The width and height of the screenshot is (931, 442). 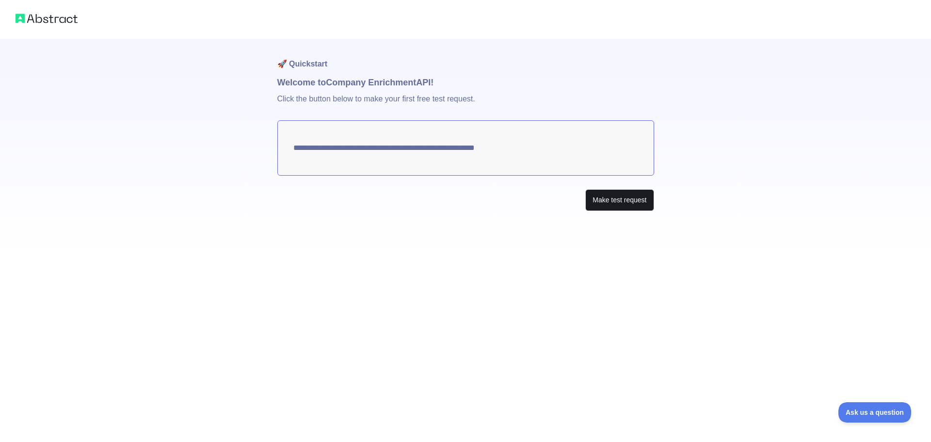 What do you see at coordinates (465, 105) in the screenshot?
I see `p: Click the button below to make your first free test request.` at bounding box center [465, 105].